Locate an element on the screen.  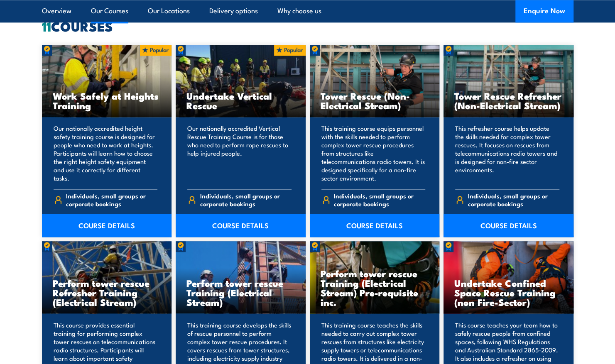
h2: COURSES is located at coordinates (308, 26).